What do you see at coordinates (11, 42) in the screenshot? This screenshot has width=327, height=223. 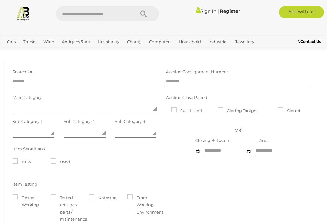 I see `a: Cars` at bounding box center [11, 42].